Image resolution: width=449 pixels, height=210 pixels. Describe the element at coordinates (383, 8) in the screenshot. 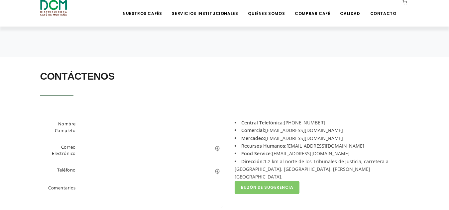

I see `a: Contacto` at that location.